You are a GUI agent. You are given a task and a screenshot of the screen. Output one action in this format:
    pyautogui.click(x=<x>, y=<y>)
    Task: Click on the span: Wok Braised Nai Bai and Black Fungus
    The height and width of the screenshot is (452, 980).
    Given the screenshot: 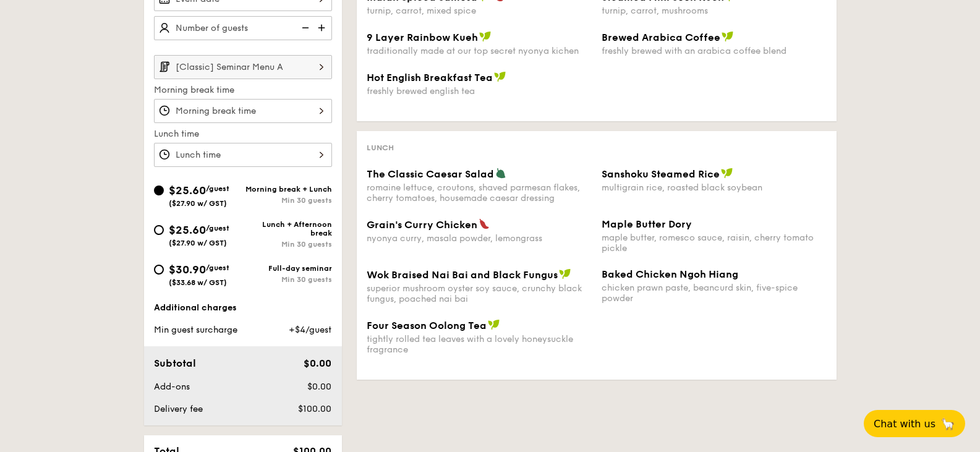 What is the action you would take?
    pyautogui.click(x=462, y=274)
    